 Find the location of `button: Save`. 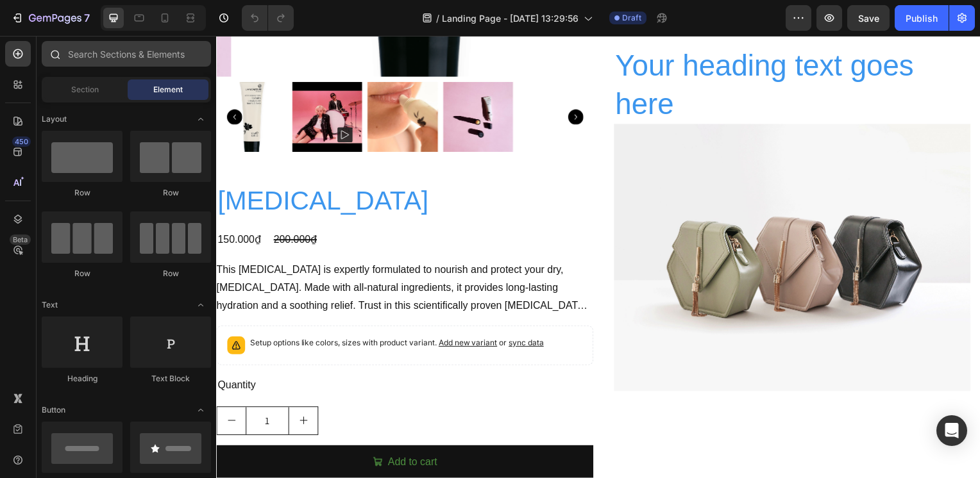

button: Save is located at coordinates (868, 18).